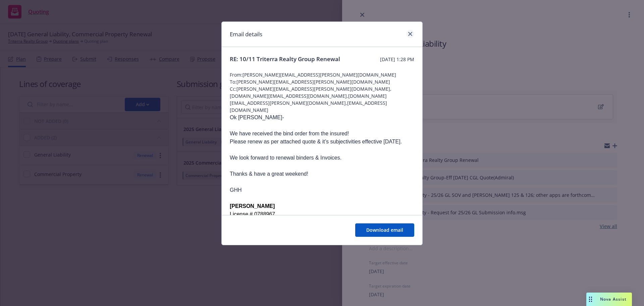  I want to click on span: Download email, so click(385, 229).